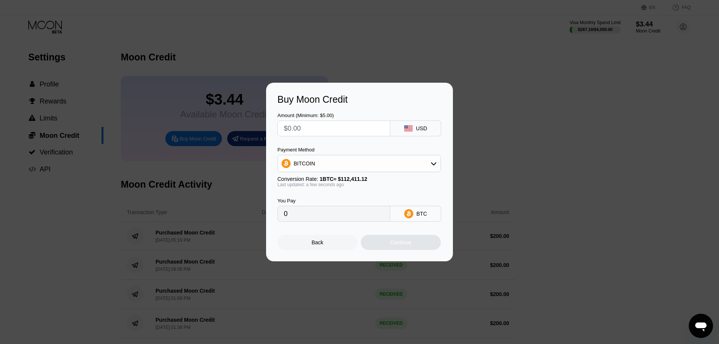  Describe the element at coordinates (359, 185) in the screenshot. I see `div: Last updated: a few seconds ago` at that location.